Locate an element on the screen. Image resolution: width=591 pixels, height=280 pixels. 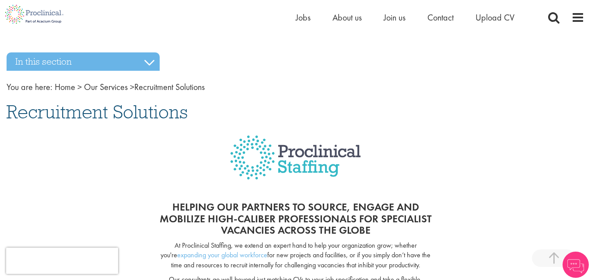
a: About us is located at coordinates (347, 17).